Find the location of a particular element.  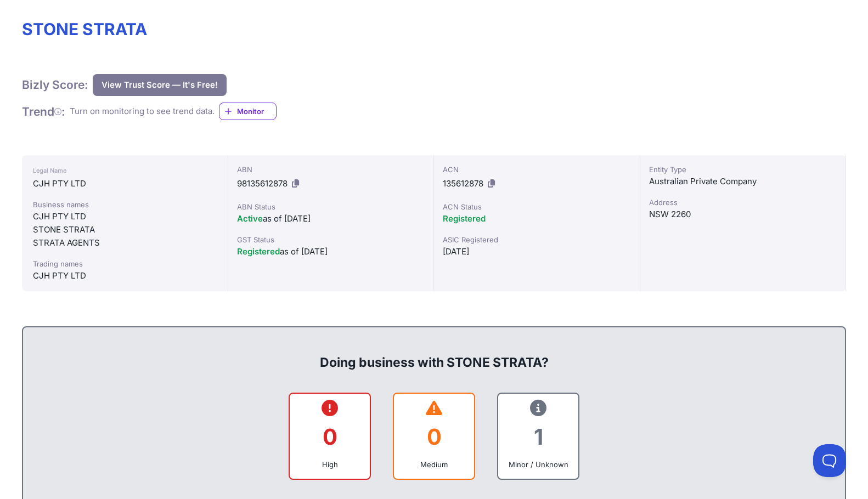

div: Trading names is located at coordinates (125, 264).